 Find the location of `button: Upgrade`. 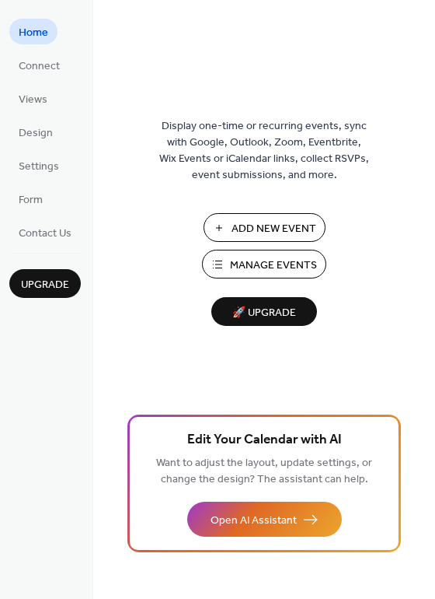

button: Upgrade is located at coordinates (45, 283).